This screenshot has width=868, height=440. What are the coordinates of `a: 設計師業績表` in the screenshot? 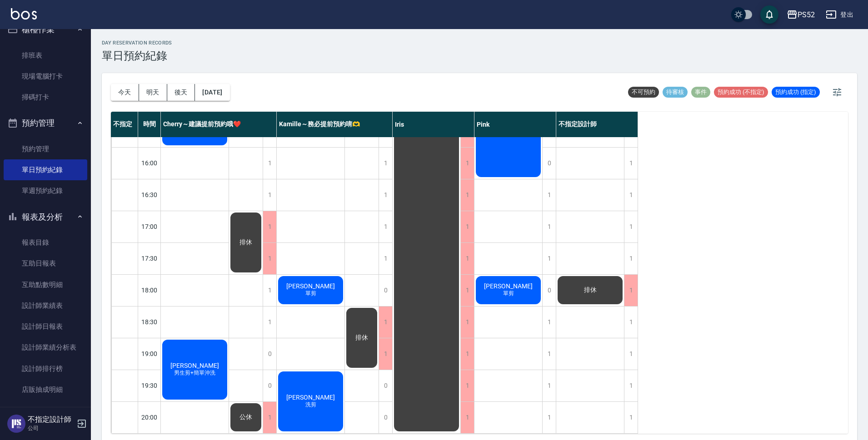 It's located at (46, 306).